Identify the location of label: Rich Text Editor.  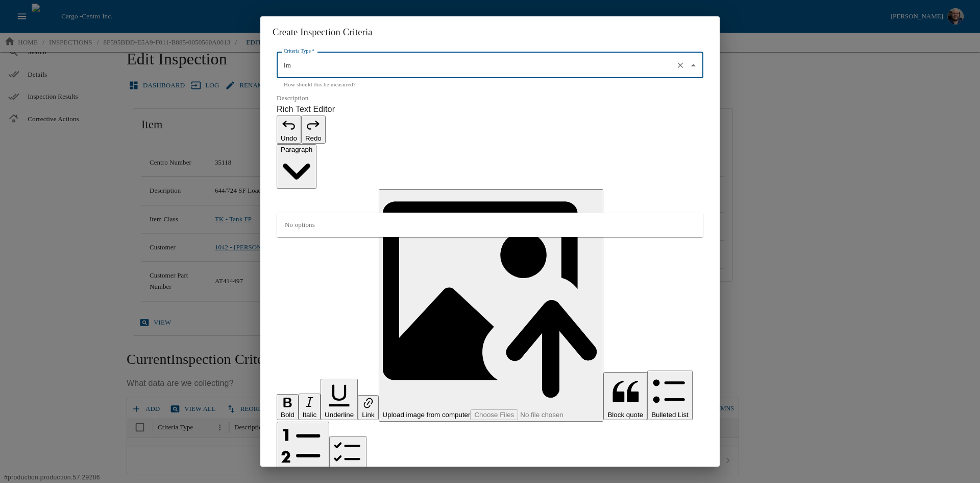
(490, 109).